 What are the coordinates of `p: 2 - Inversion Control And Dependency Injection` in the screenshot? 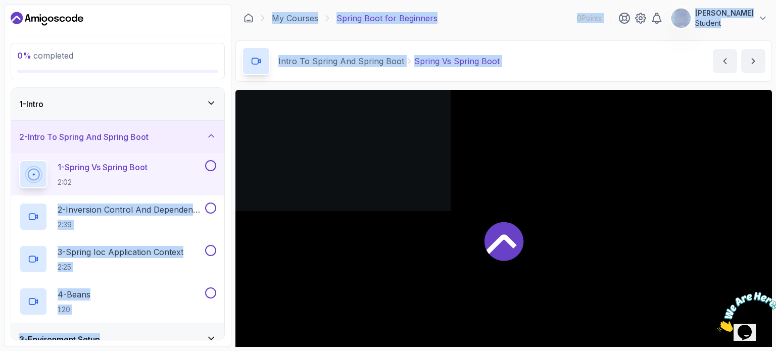 It's located at (130, 210).